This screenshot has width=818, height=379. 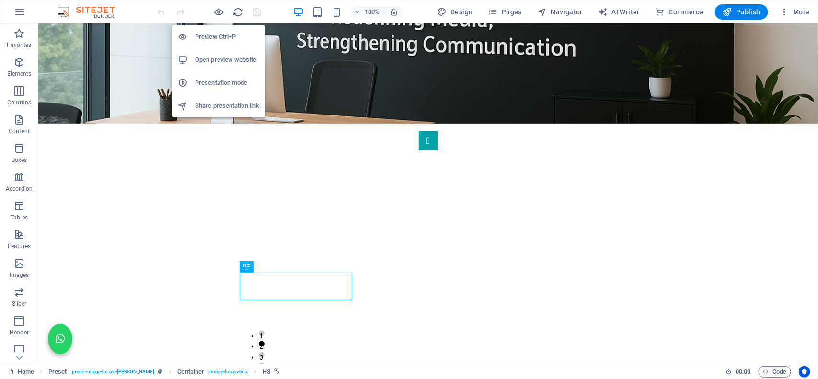 I want to click on p: Slider, so click(x=19, y=304).